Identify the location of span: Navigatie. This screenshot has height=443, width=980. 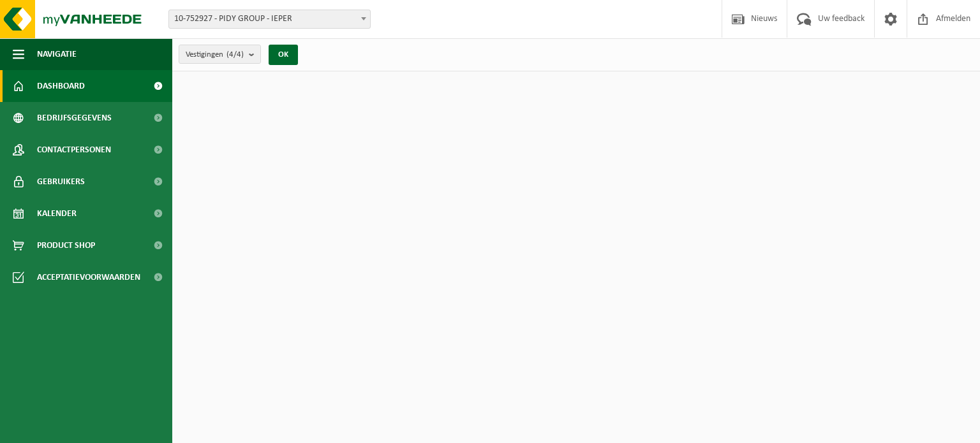
(57, 55).